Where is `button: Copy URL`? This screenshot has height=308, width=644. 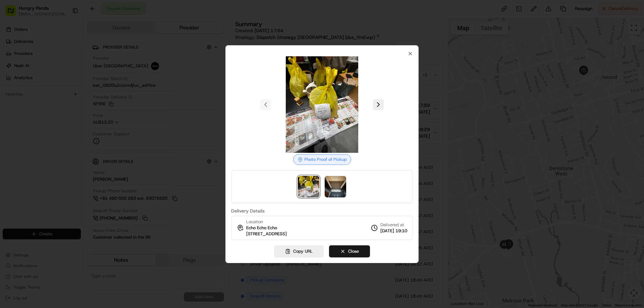 button: Copy URL is located at coordinates (299, 251).